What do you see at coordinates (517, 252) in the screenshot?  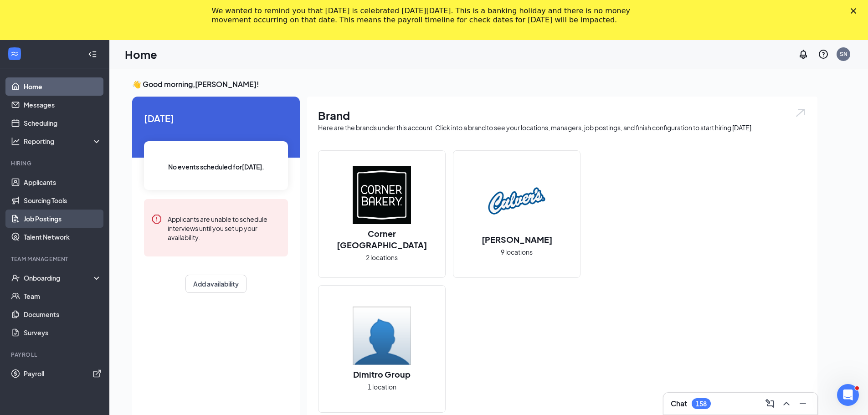 I see `span: 9 locations` at bounding box center [517, 252].